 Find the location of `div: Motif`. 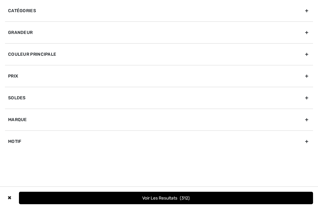

div: Motif is located at coordinates (159, 141).